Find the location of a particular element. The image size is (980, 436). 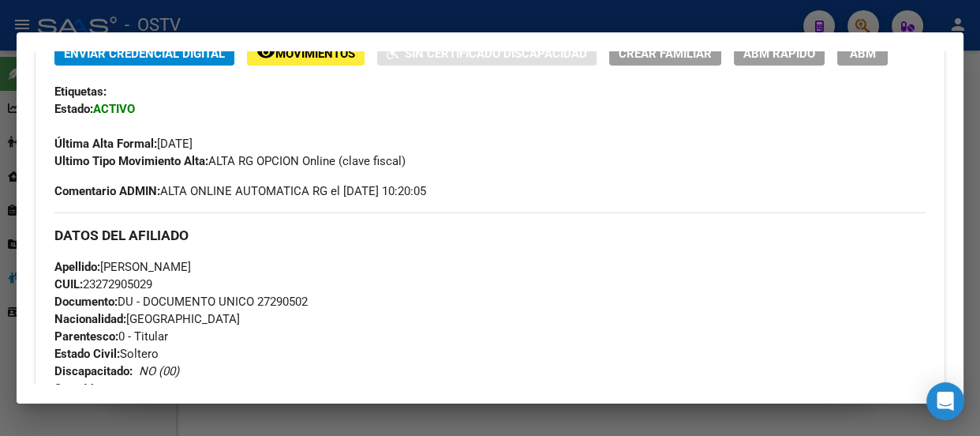

strong: Discapacitado: is located at coordinates (93, 371).